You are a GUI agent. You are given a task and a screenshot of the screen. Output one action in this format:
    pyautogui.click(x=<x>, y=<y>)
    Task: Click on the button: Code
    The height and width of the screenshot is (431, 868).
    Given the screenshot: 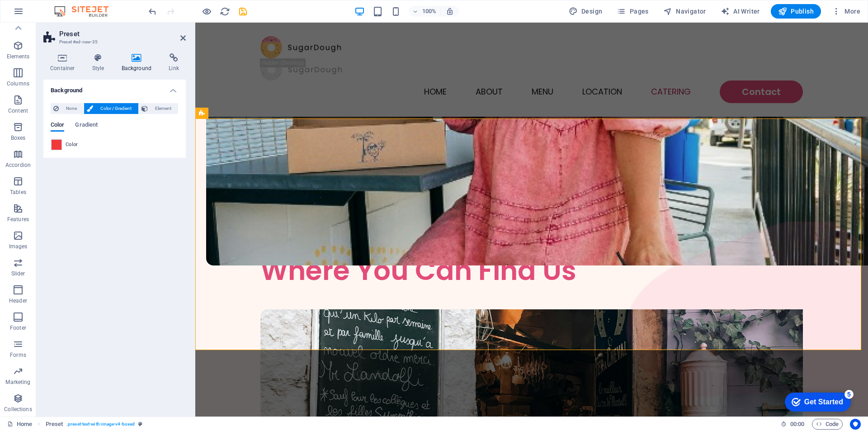 What is the action you would take?
    pyautogui.click(x=827, y=424)
    